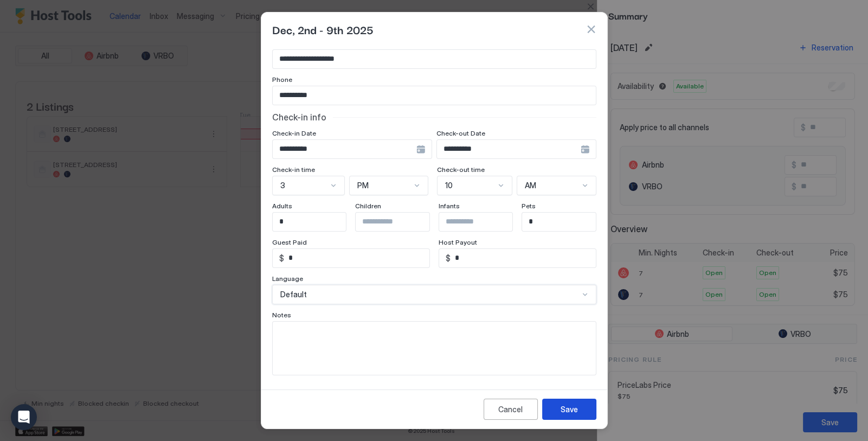 This screenshot has height=441, width=868. Describe the element at coordinates (293, 295) in the screenshot. I see `span: Default` at that location.